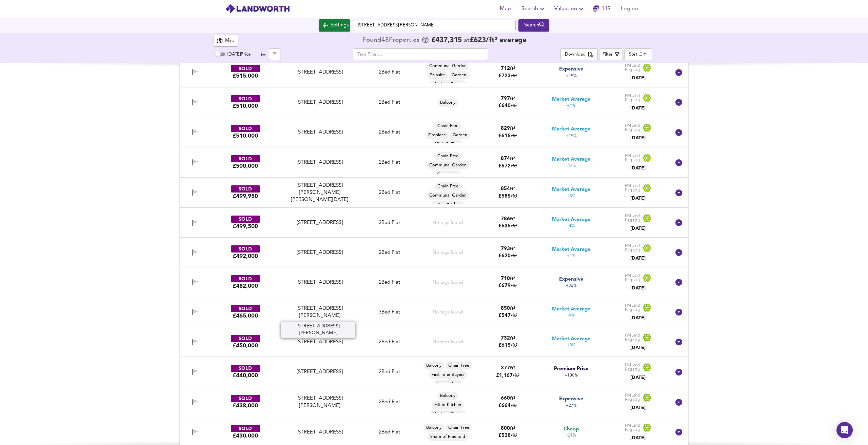 The width and height of the screenshot is (868, 445). What do you see at coordinates (508, 256) in the screenshot?
I see `span: £ 620` at bounding box center [508, 256].